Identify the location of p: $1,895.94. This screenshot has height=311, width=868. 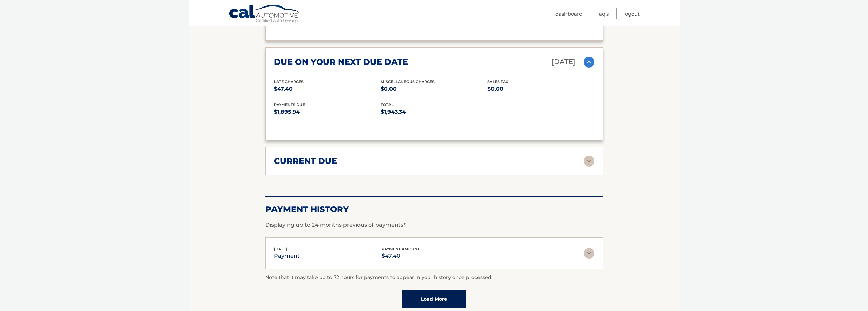
(327, 112).